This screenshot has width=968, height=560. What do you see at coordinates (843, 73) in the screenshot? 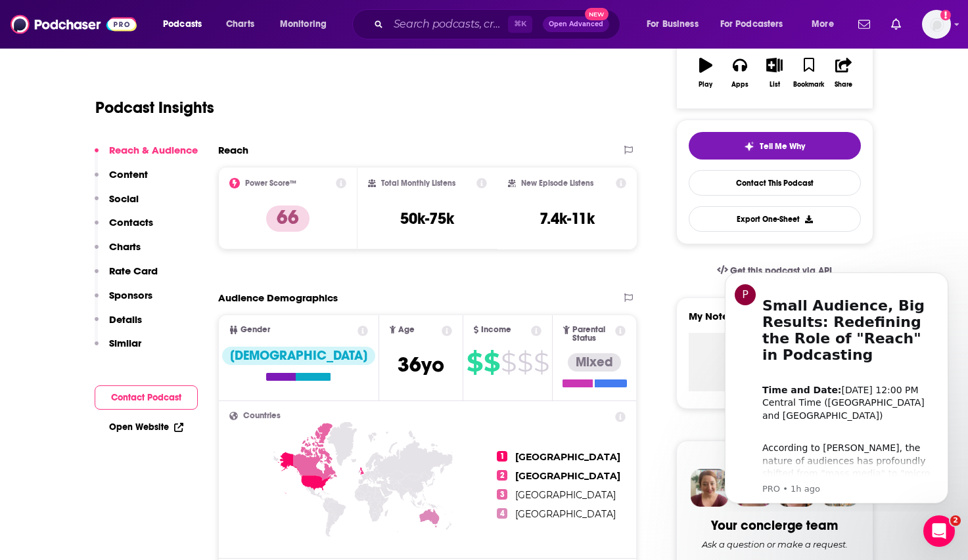
I see `button: Share` at bounding box center [843, 73].